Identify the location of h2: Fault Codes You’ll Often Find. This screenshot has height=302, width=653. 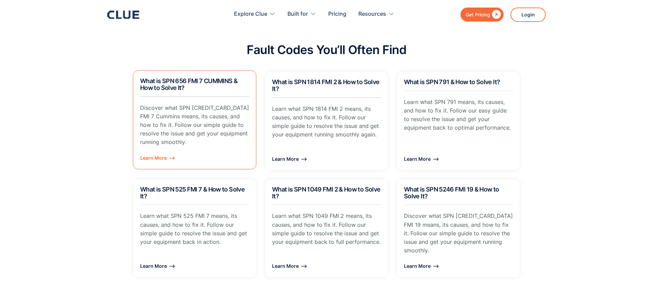
(326, 50).